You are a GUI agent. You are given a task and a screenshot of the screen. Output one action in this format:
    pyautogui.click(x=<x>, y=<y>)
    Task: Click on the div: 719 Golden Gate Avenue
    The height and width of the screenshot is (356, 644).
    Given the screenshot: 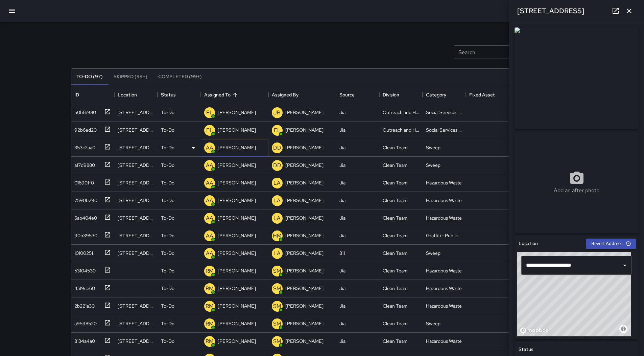 What is the action you would take?
    pyautogui.click(x=136, y=147)
    